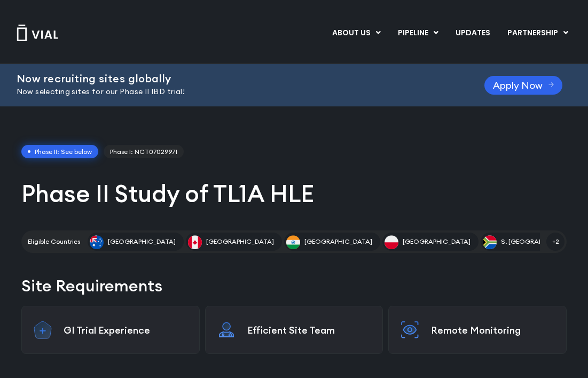  What do you see at coordinates (143, 152) in the screenshot?
I see `a: Phase I: NCT07029971` at bounding box center [143, 152].